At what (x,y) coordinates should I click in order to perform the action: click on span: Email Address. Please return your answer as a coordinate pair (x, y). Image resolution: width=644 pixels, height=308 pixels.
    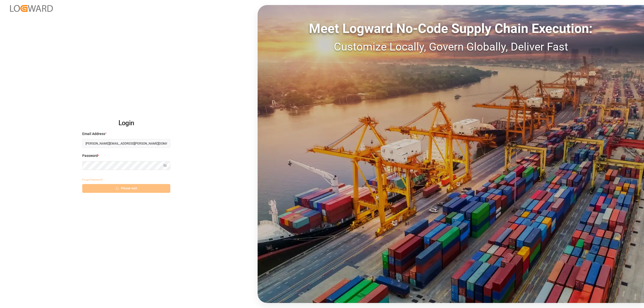
    Looking at the image, I should click on (94, 134).